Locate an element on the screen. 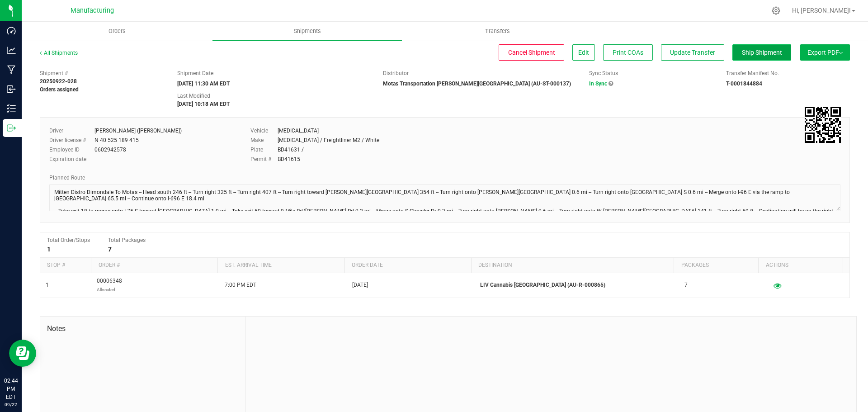  span: Update Transfer is located at coordinates (692, 53).